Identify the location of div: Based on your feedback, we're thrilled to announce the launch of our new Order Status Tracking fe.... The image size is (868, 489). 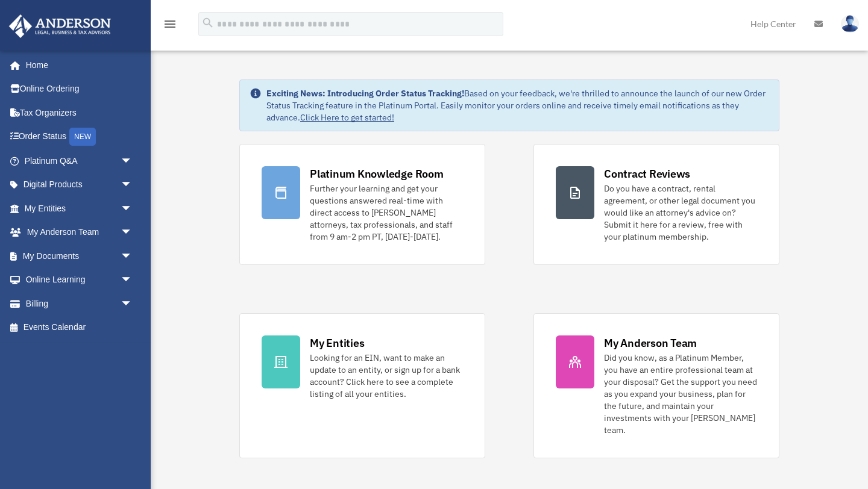
(517, 106).